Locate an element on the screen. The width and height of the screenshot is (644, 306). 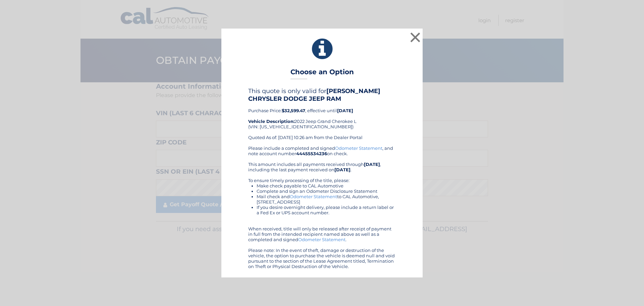
b: $32,599.47 is located at coordinates (293, 110).